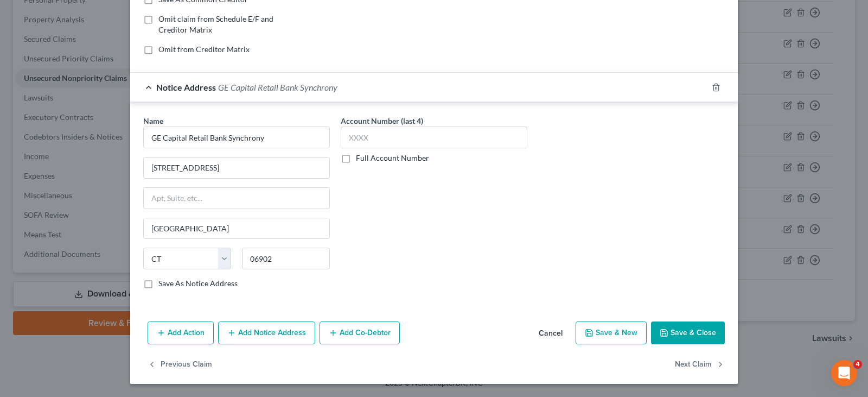  What do you see at coordinates (237, 228) in the screenshot?
I see `input: Enter city...` at bounding box center [237, 228].